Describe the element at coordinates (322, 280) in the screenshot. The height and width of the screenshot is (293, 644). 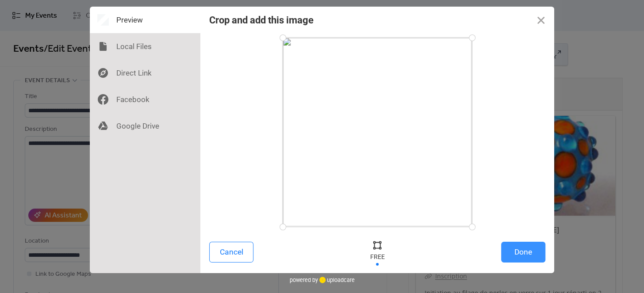
I see `div: powered by` at that location.